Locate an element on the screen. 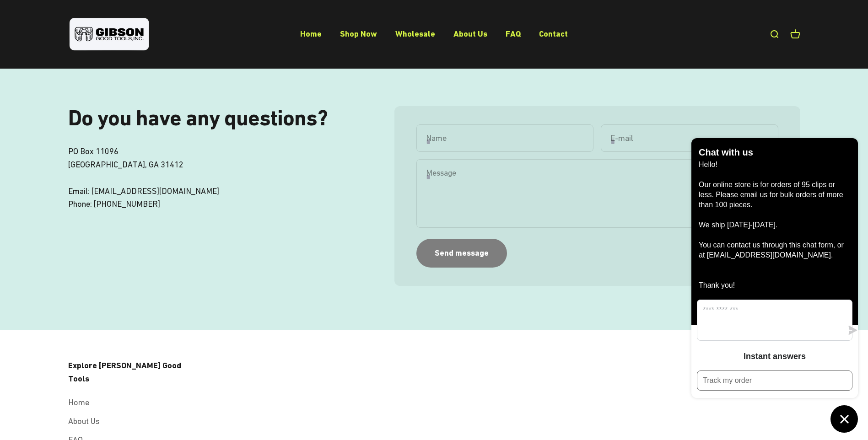  inbox-online-store-chat: Shopify online store chat is located at coordinates (775, 285).